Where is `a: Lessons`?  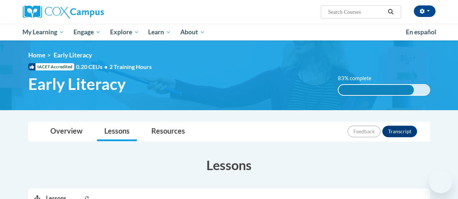 a: Lessons is located at coordinates (117, 132).